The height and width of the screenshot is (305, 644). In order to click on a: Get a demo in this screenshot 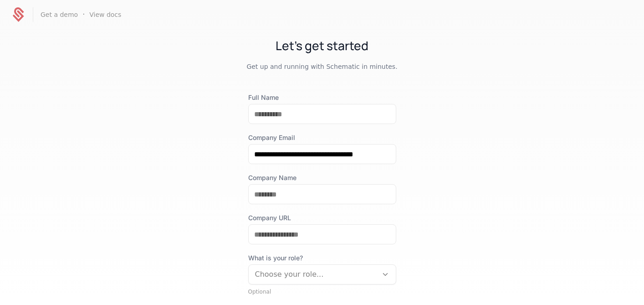, I will do `click(59, 14)`.